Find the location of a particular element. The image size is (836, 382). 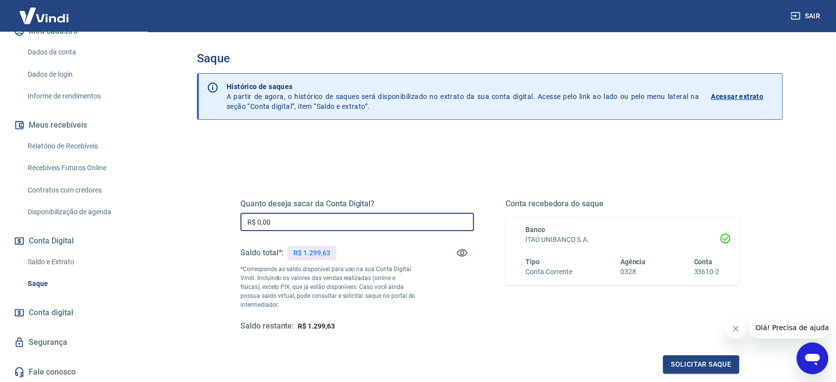

p: A partir de agora, o histórico de saques será disponibilizado no extrato da sua conta digital. Ac... is located at coordinates (462, 96).